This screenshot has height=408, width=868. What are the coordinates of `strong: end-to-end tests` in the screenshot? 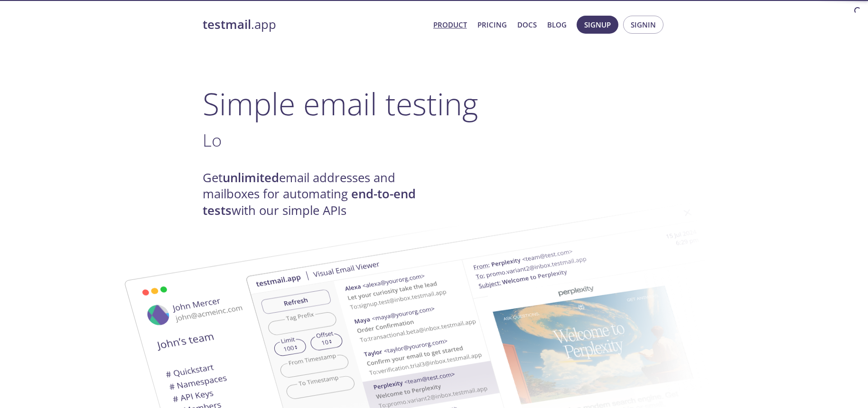 It's located at (309, 201).